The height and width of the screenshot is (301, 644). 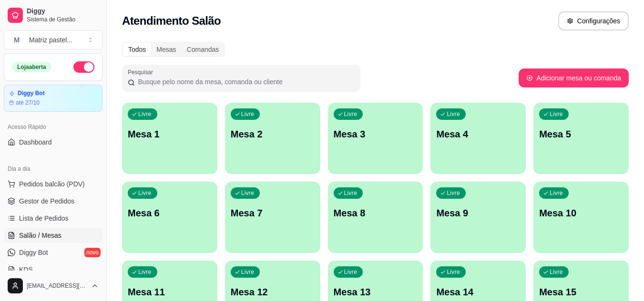 What do you see at coordinates (53, 184) in the screenshot?
I see `button: Pedidos balcão (PDV)` at bounding box center [53, 184].